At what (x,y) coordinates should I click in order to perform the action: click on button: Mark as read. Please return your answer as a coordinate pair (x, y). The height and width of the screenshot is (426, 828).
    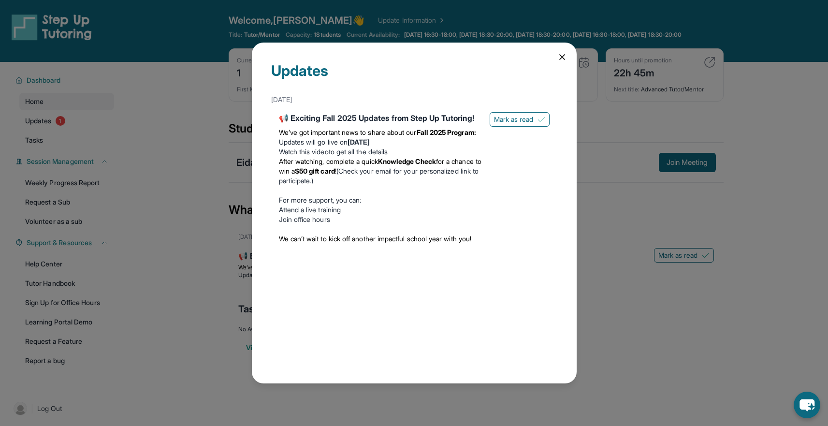
    Looking at the image, I should click on (520, 119).